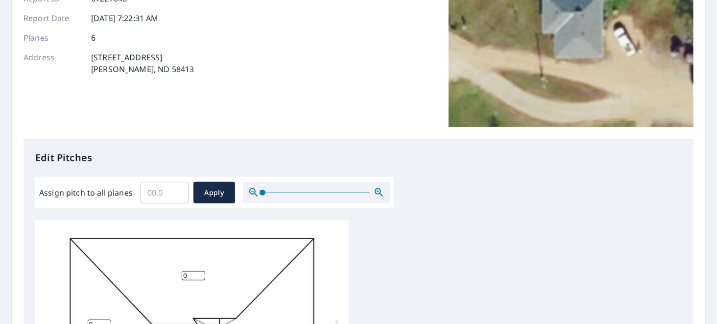  I want to click on input: 00.0, so click(164, 192).